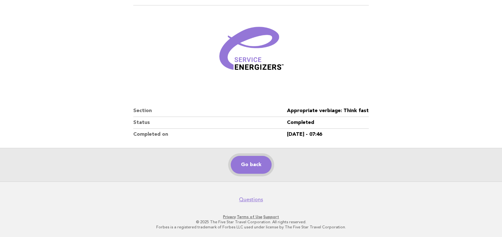  Describe the element at coordinates (251, 227) in the screenshot. I see `p: Forbes is a registered trademark of Forbes LLC used under license by The Five Star Travel Corpora...` at that location.